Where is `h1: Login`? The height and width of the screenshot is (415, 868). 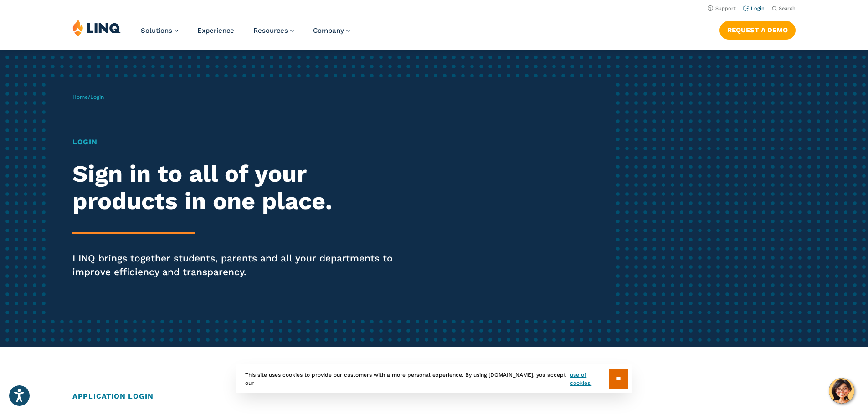 h1: Login is located at coordinates (240, 142).